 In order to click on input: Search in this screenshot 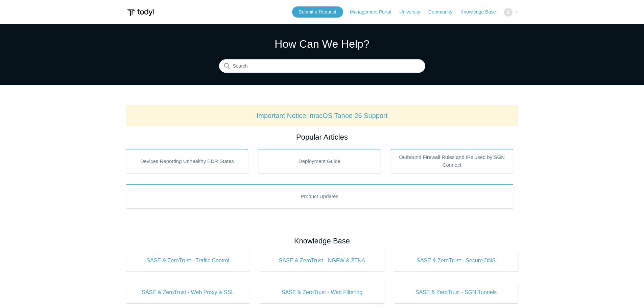, I will do `click(323, 66)`.